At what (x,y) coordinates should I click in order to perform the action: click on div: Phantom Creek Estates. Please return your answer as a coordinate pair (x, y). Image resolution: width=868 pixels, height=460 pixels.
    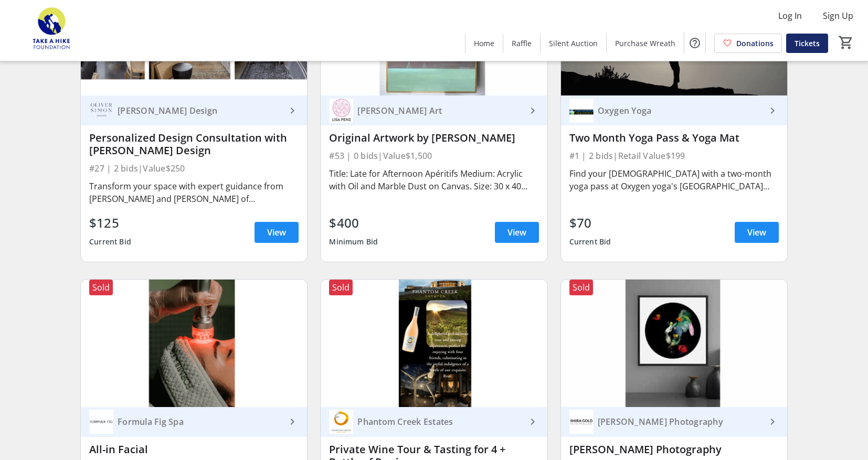
    Looking at the image, I should click on (439, 422).